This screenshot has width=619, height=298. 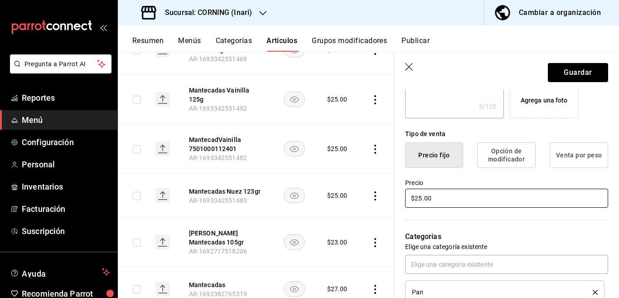 I want to click on span: Suscripción, so click(x=66, y=231).